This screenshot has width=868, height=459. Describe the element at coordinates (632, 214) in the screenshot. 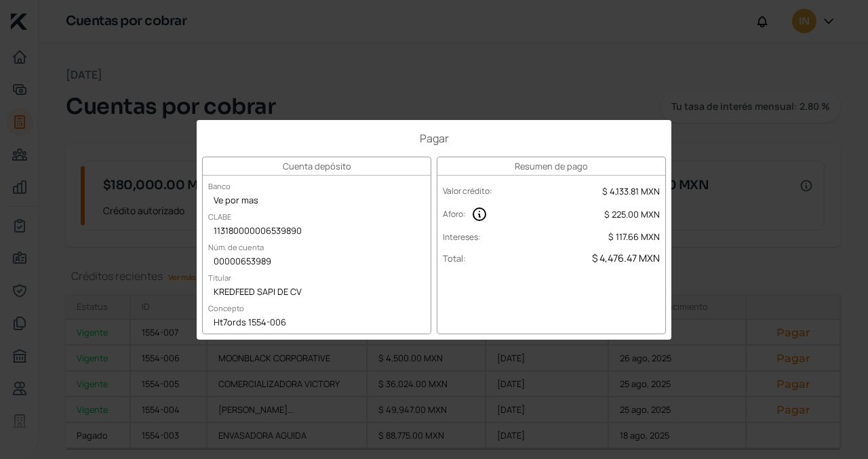

I see `span: $ 225.00 MXN` at that location.